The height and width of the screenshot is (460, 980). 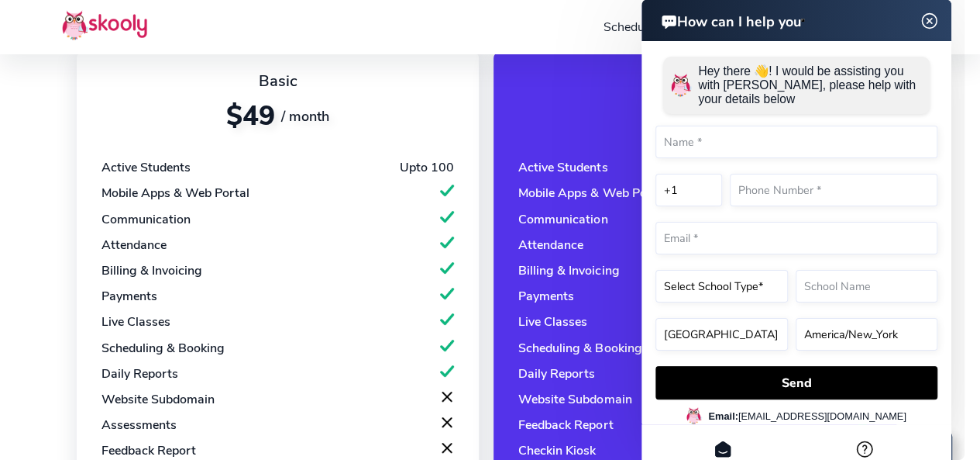 I want to click on div: Basic, so click(x=277, y=80).